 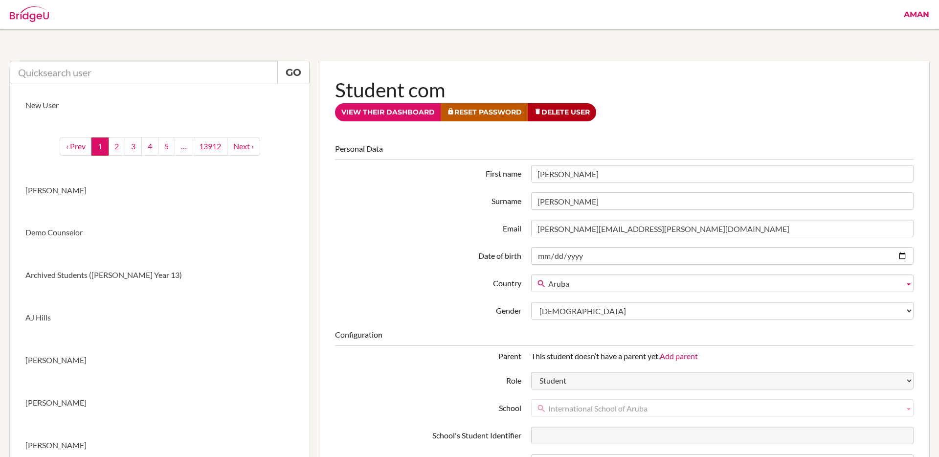 What do you see at coordinates (116, 146) in the screenshot?
I see `a: 2` at bounding box center [116, 146].